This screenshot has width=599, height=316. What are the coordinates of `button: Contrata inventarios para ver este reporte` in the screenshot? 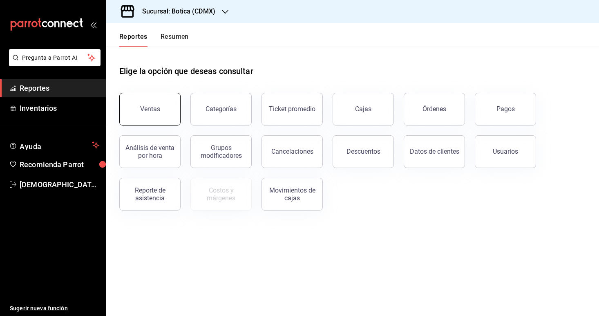 It's located at (221, 194).